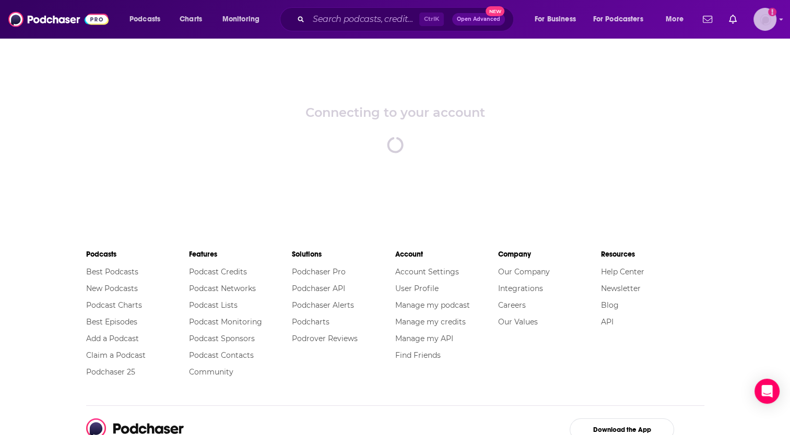 The width and height of the screenshot is (790, 435). I want to click on li: Resources, so click(652, 254).